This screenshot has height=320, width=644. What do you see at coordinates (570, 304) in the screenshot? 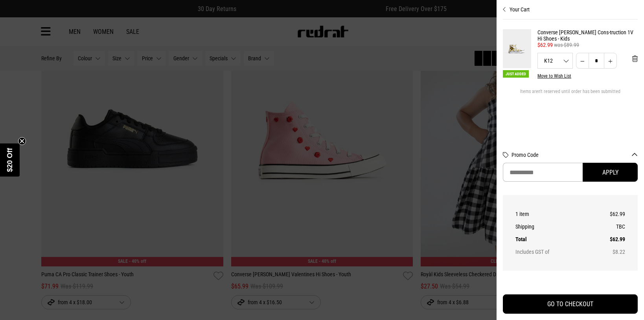
I see `button: GO TO CHECKOUT` at bounding box center [570, 304].